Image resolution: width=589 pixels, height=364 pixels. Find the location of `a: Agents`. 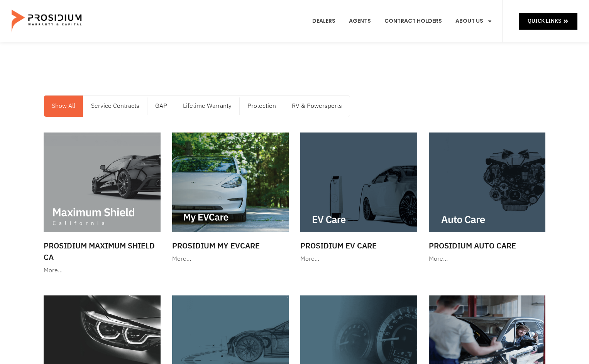

a: Agents is located at coordinates (360, 21).